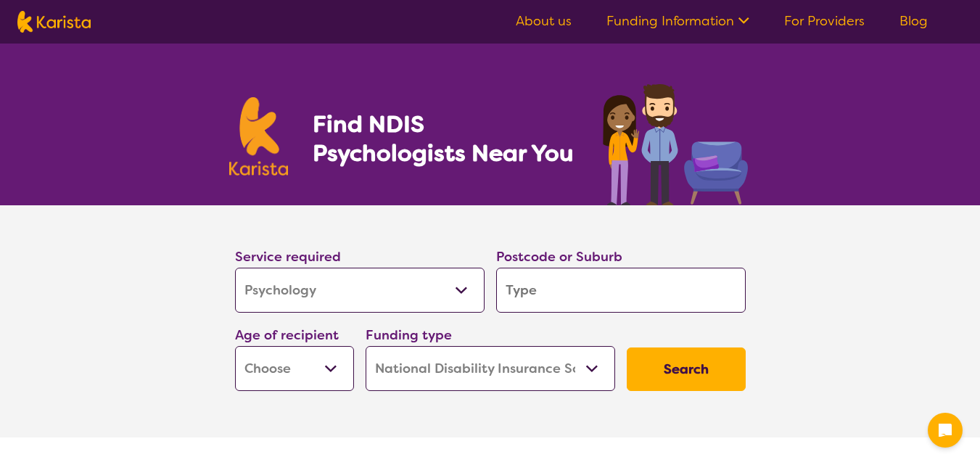 Image resolution: width=980 pixels, height=465 pixels. What do you see at coordinates (287, 335) in the screenshot?
I see `label: Age of recipient` at bounding box center [287, 335].